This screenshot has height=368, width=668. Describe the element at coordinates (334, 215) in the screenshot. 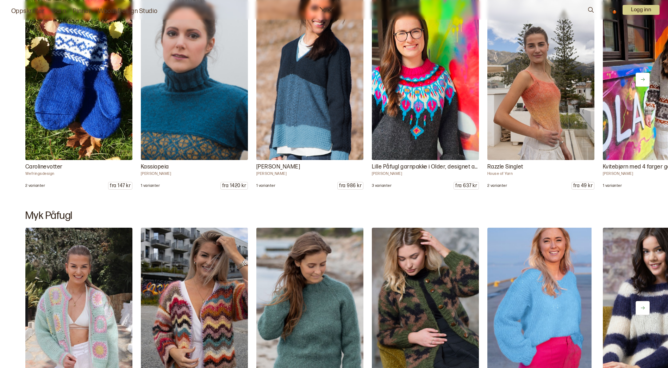

I see `h2: Myk Påfugl` at that location.